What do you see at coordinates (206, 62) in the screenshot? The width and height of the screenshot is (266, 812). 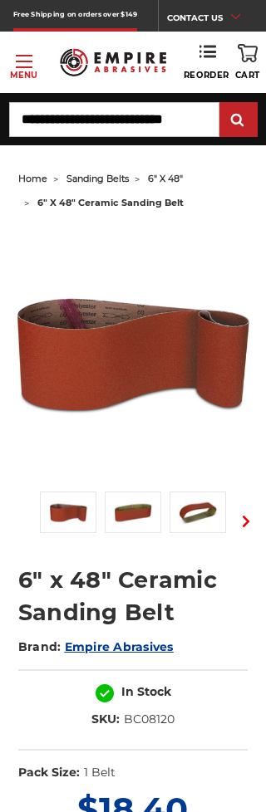 I see `a: Reorder` at bounding box center [206, 62].